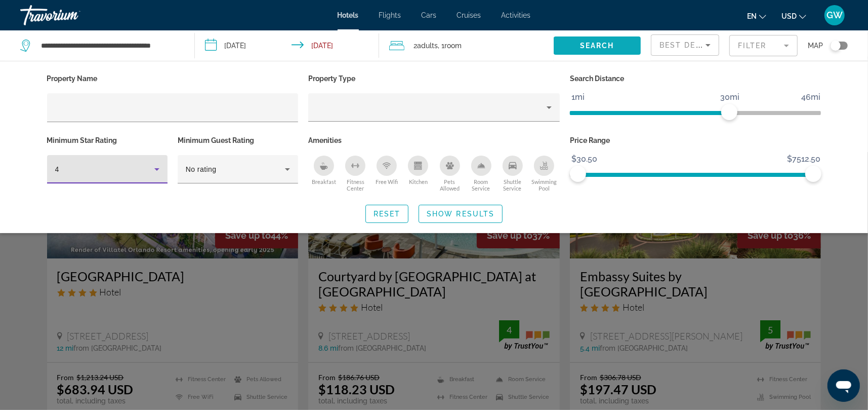 The image size is (868, 410). What do you see at coordinates (57, 169) in the screenshot?
I see `span: 4` at bounding box center [57, 169].